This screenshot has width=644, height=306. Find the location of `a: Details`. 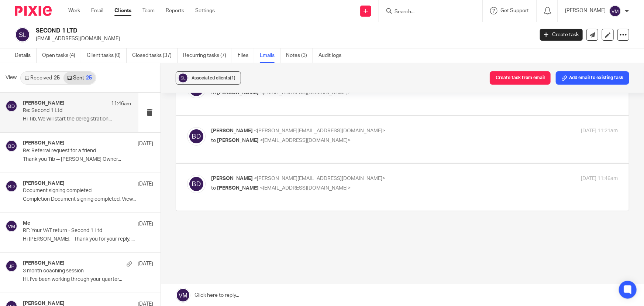

a: Details is located at coordinates (26, 55).